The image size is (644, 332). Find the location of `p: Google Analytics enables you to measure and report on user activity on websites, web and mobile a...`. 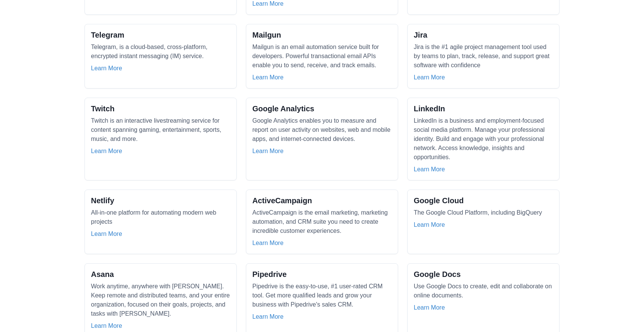

p: Google Analytics enables you to measure and report on user activity on websites, web and mobile a... is located at coordinates (322, 130).